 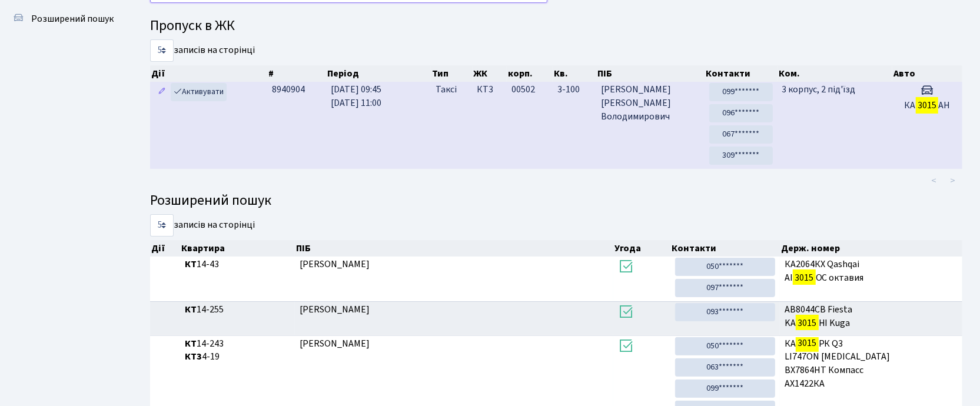 I want to click on th: Ком., so click(x=835, y=74).